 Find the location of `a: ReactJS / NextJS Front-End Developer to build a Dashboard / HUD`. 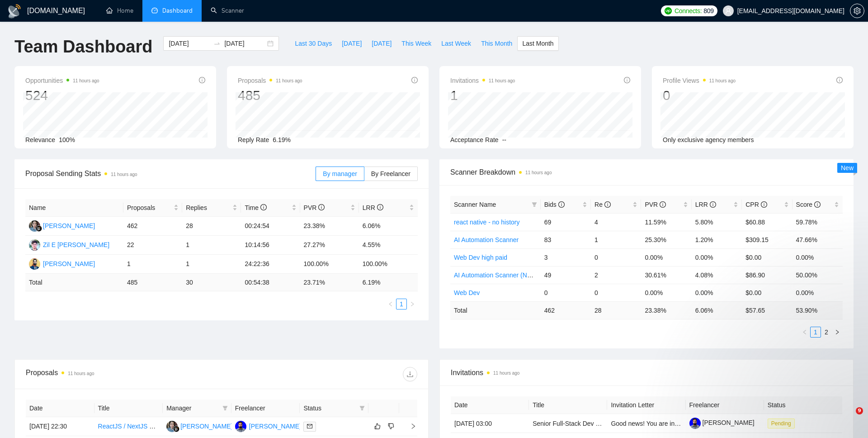

a: ReactJS / NextJS Front-End Developer to build a Dashboard / HUD is located at coordinates (193, 426).